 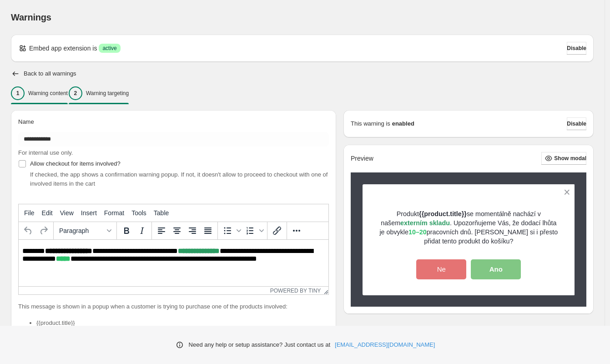 I want to click on span: Table, so click(x=161, y=213).